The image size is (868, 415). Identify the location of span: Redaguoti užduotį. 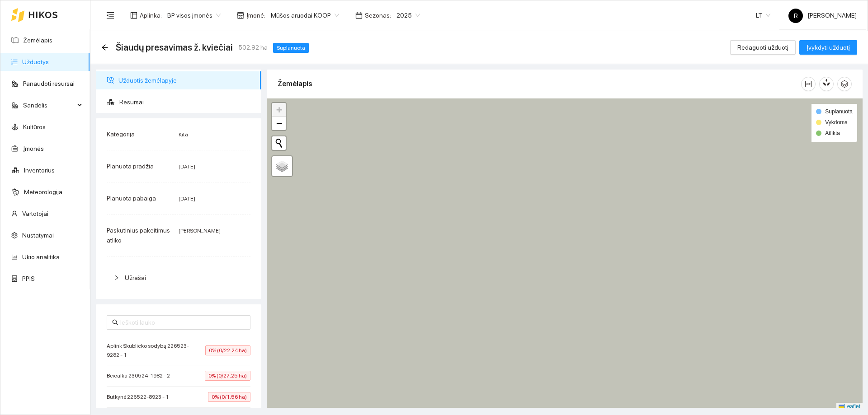
(763, 47).